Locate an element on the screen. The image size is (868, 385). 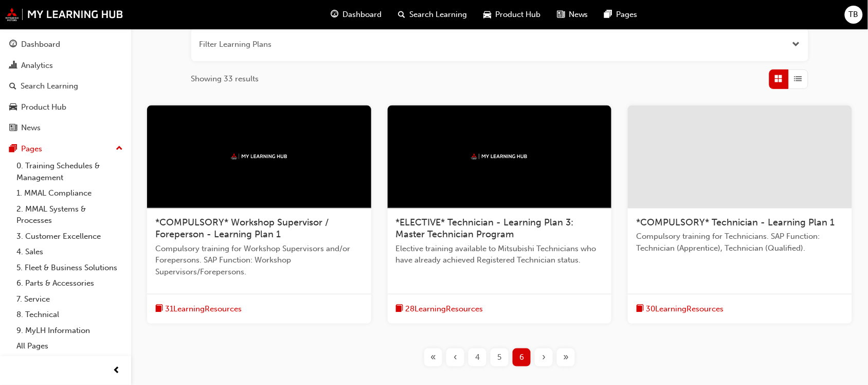
span: Grid is located at coordinates (778, 79).